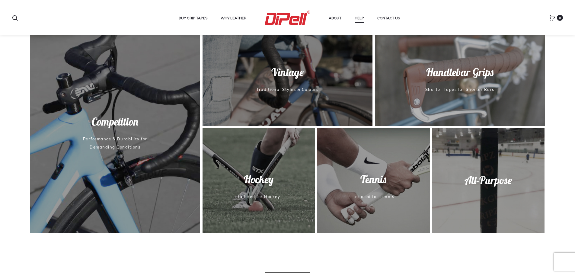  I want to click on a: Why Leather, so click(233, 18).